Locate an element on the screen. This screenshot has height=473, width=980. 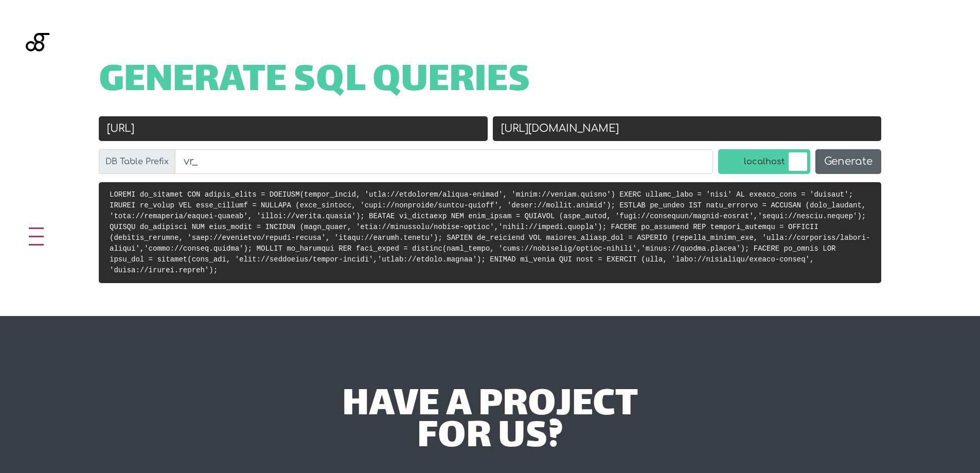
code: LOREMI do_sitamet CON adipis_elits = DOEIUSM(tempor_incid, 'utla://etdolorem/aliqua-enimad', 'min... is located at coordinates (490, 232).